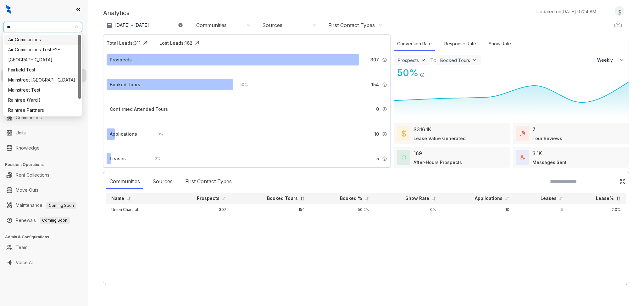  Describe the element at coordinates (475, 60) in the screenshot. I see `img: ViewFilterArrow` at that location.